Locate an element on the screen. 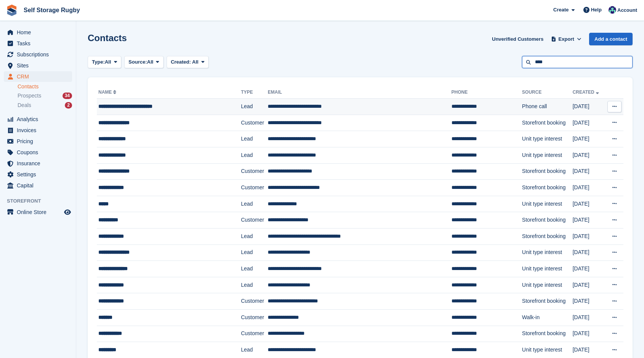  button: Source: All is located at coordinates (143, 62).